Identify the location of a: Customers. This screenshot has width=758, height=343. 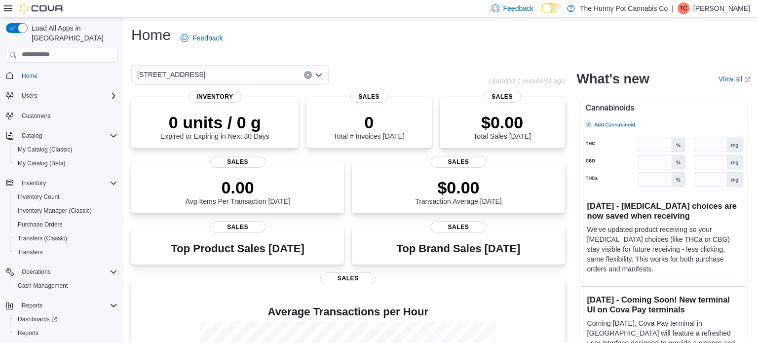
(36, 116).